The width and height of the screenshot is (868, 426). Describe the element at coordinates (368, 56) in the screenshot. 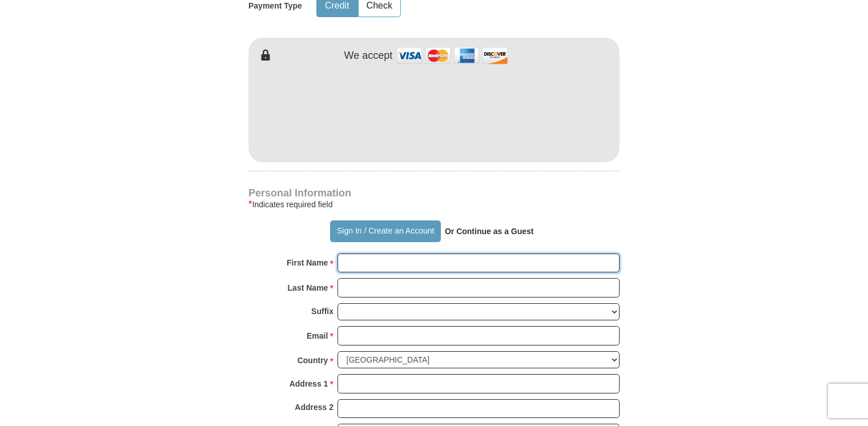

I see `h4: We accept` at that location.